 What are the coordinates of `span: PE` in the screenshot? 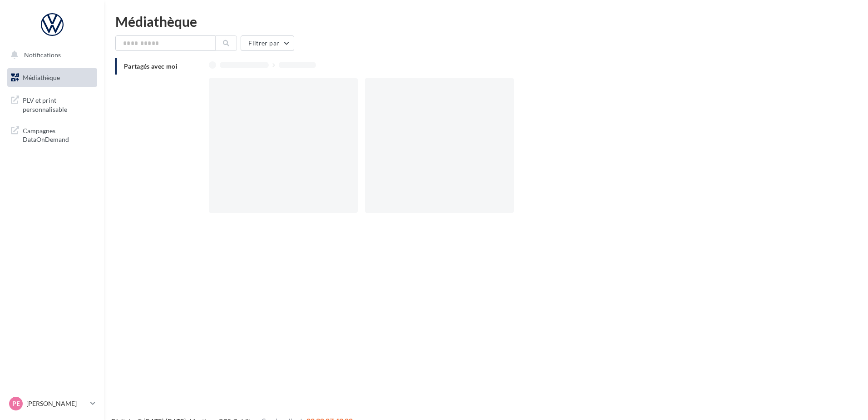 It's located at (16, 404).